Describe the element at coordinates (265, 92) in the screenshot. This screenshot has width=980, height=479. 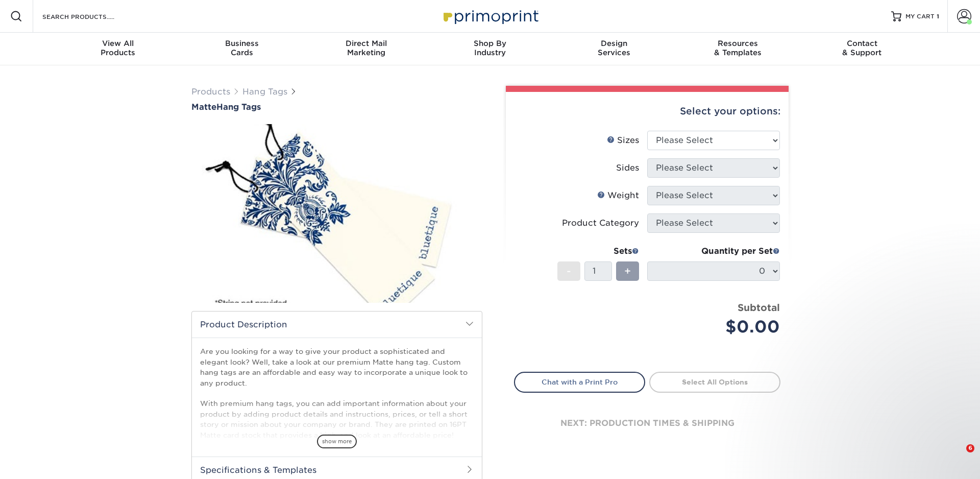
I see `a: Hang Tags` at that location.